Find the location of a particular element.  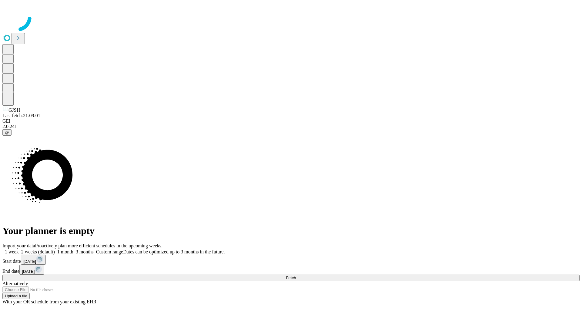

span: GJSH is located at coordinates (14, 110).